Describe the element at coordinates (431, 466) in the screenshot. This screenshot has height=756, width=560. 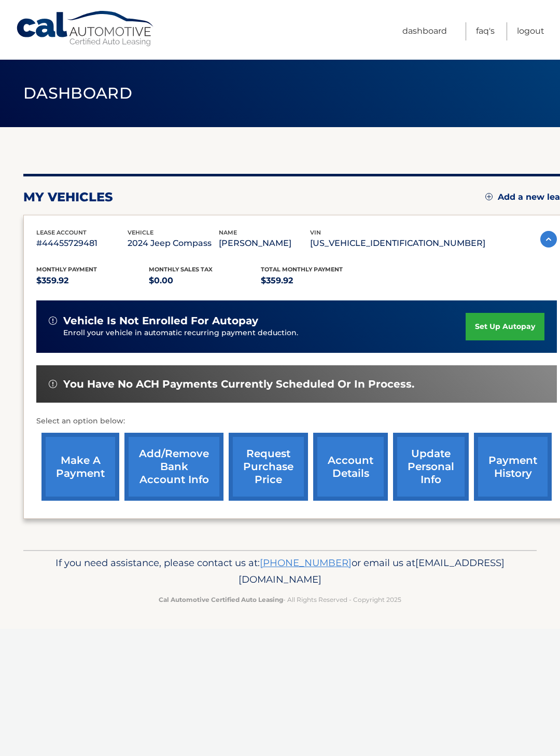
I see `a: update personal info` at that location.